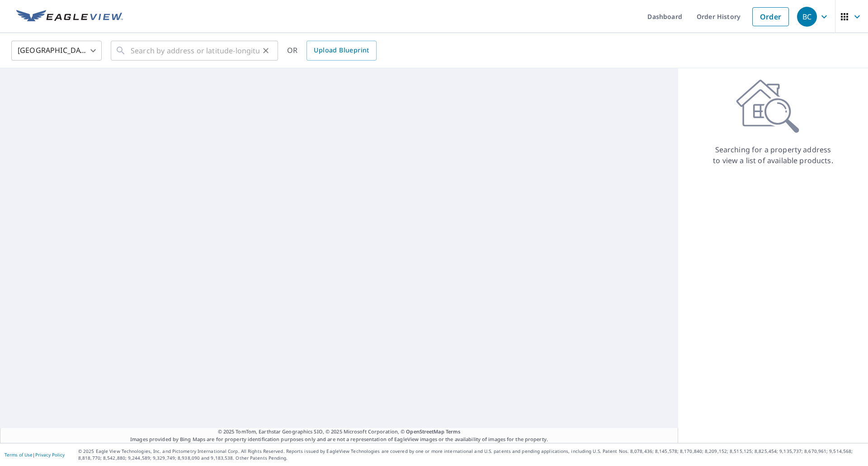 This screenshot has width=868, height=466. I want to click on input: Search by address or latitude-longitude, so click(195, 51).